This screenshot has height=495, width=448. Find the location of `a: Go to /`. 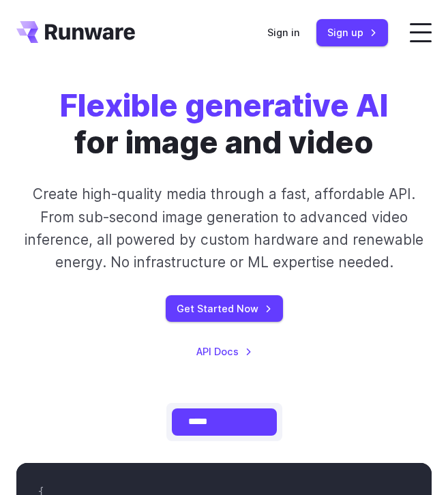

a: Go to / is located at coordinates (75, 32).